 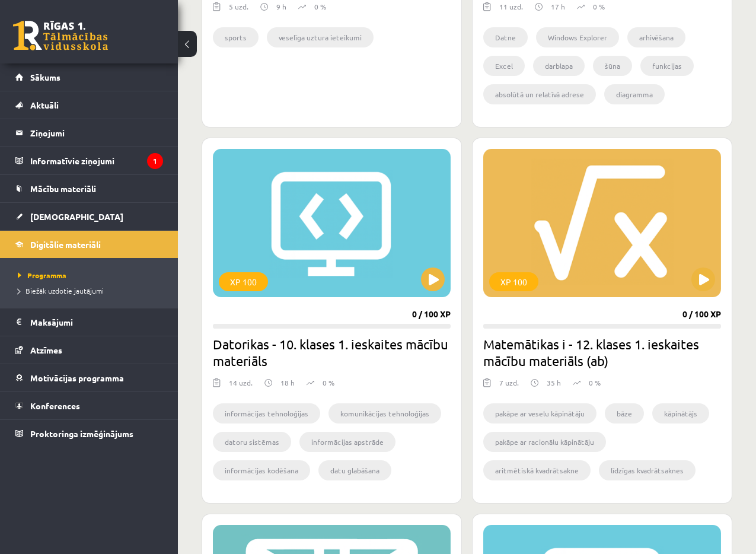 What do you see at coordinates (602, 353) in the screenshot?
I see `h2: Matemātikas i - 12. klases 1. ieskaites mācību materiāls (ab)` at bounding box center [602, 353].